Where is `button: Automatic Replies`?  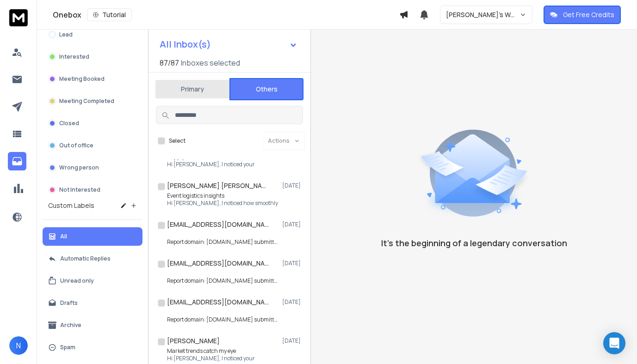 button: Automatic Replies is located at coordinates (92, 259).